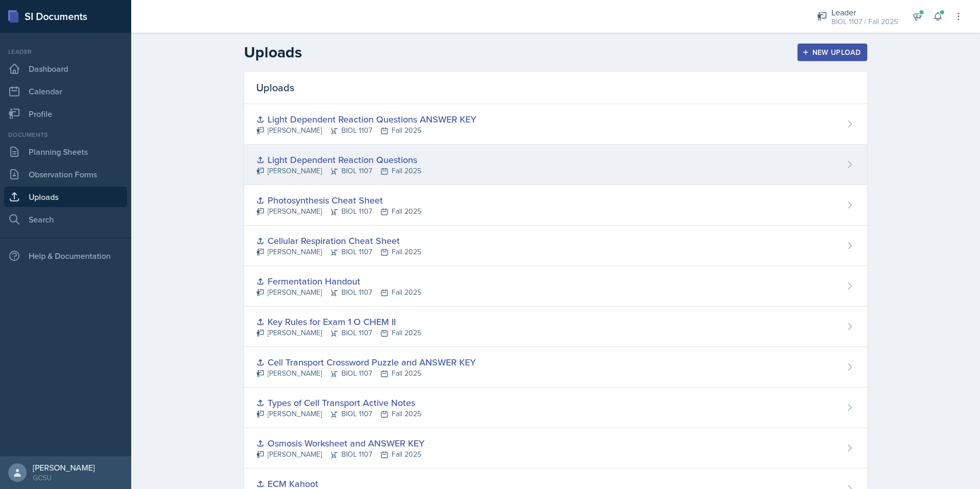 Image resolution: width=980 pixels, height=489 pixels. What do you see at coordinates (66, 91) in the screenshot?
I see `a: Calendar` at bounding box center [66, 91].